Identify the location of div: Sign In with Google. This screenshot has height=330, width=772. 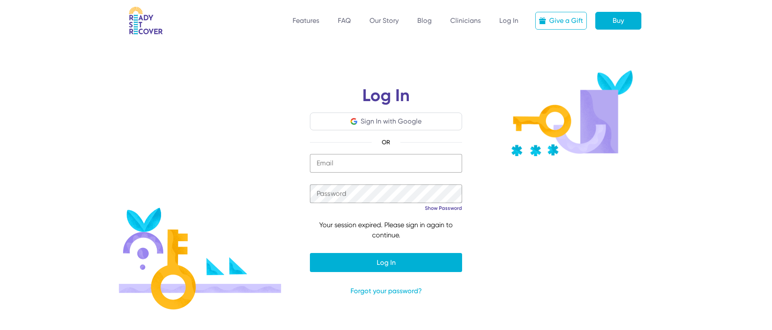
(391, 121).